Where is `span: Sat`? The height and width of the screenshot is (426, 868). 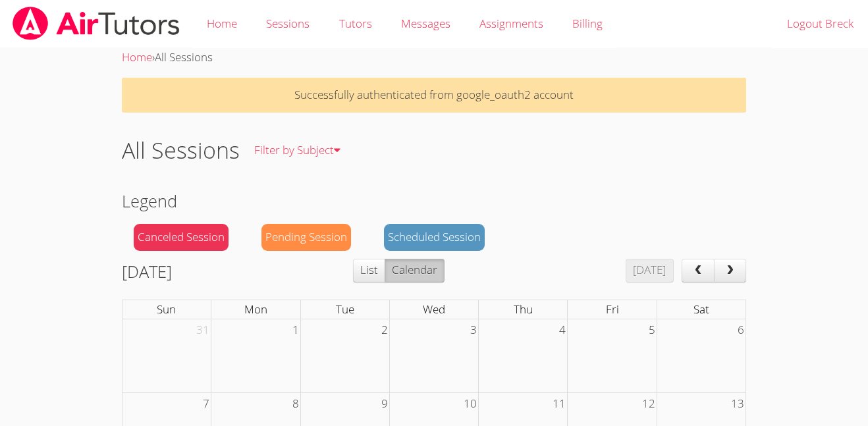
span: Sat is located at coordinates (701, 309).